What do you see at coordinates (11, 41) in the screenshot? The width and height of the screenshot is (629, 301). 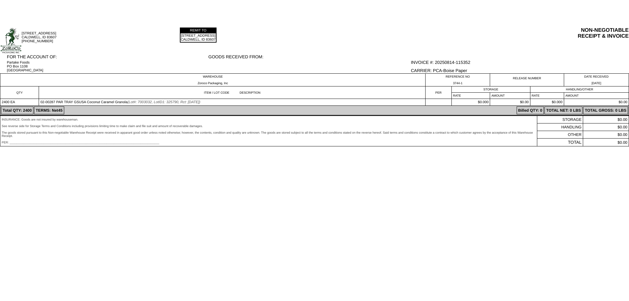 I see `img: logoSmallFull.jpg` at bounding box center [11, 41].